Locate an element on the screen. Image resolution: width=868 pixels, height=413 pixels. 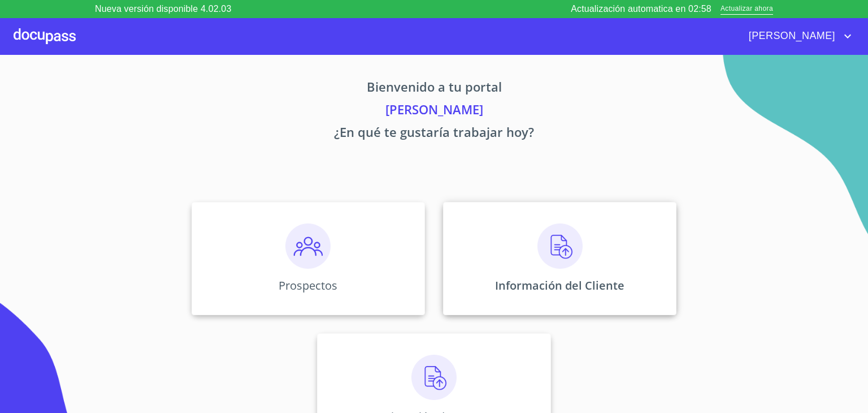
p: Prospectos is located at coordinates (308, 285).